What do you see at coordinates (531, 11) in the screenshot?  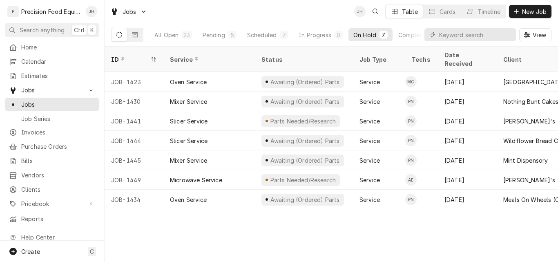 I see `button: New Job` at bounding box center [531, 11].